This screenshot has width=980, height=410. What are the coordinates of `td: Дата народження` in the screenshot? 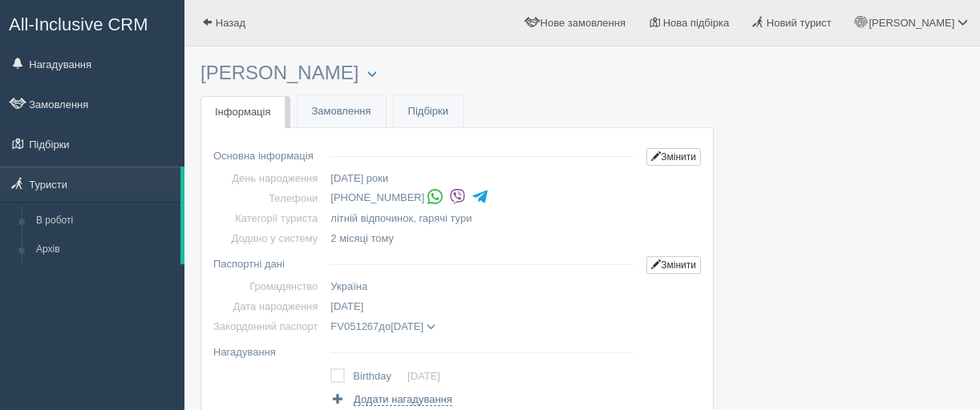 It's located at (268, 306).